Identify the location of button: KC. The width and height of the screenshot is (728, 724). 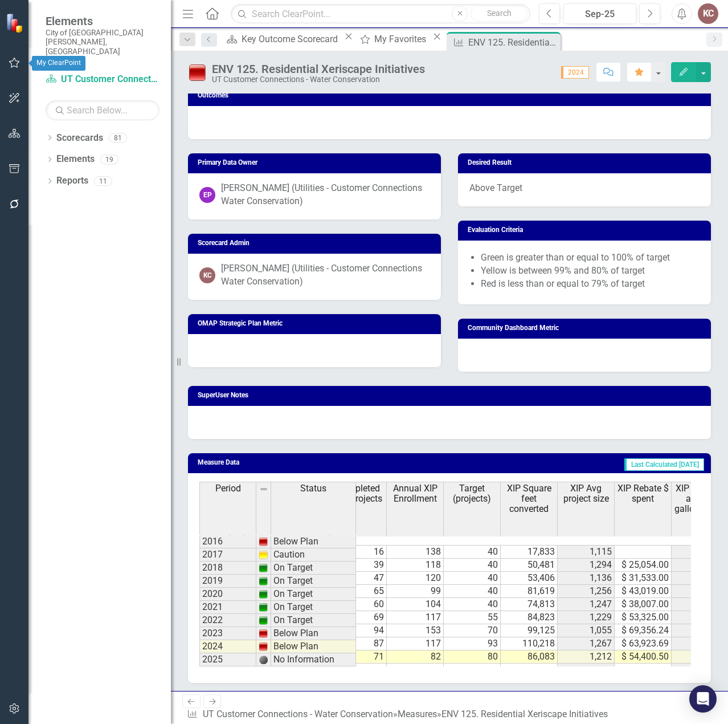
(708, 14).